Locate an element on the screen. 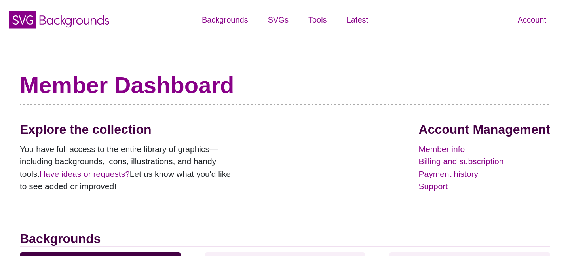  h2: Explore the collection is located at coordinates (129, 129).